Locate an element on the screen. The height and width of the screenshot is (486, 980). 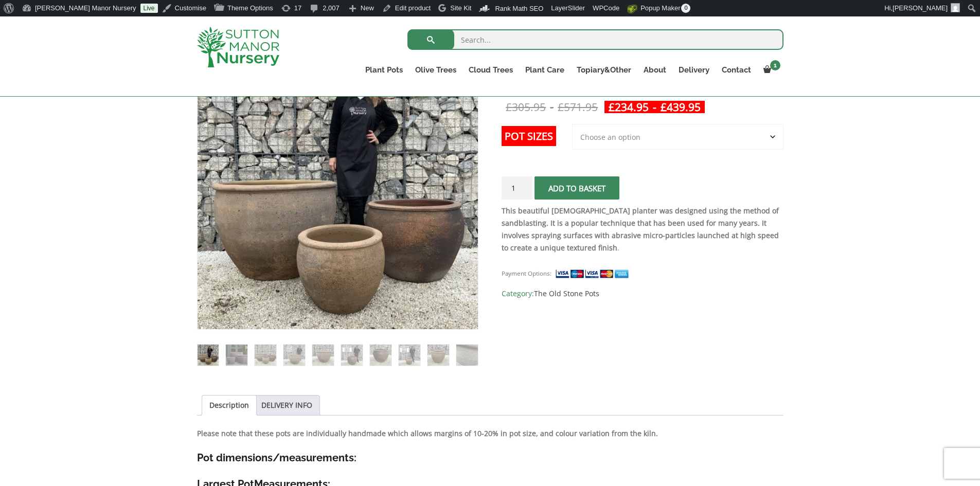
small: Payment Options: is located at coordinates (527, 273).